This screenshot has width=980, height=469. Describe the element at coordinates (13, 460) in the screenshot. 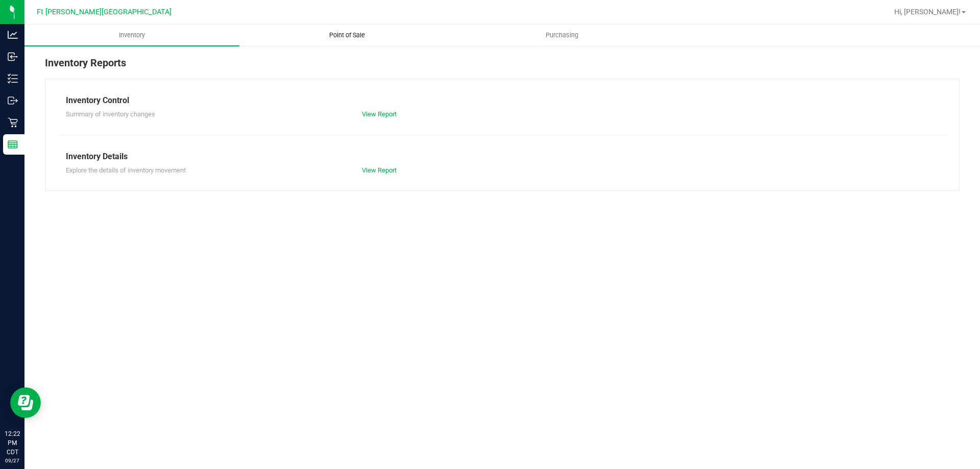

I see `p: 09/27` at that location.